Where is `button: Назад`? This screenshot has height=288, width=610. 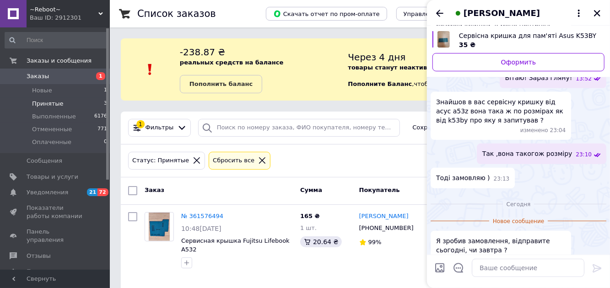
button: Назад is located at coordinates (440, 13).